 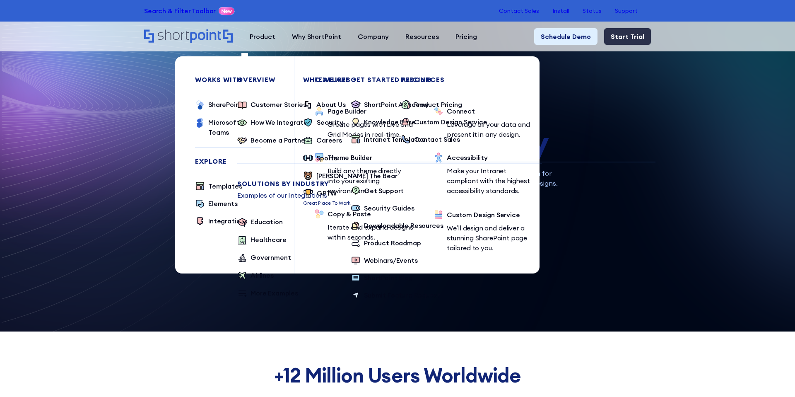 What do you see at coordinates (390, 105) in the screenshot?
I see `a: ShortPoint Academy` at bounding box center [390, 105].